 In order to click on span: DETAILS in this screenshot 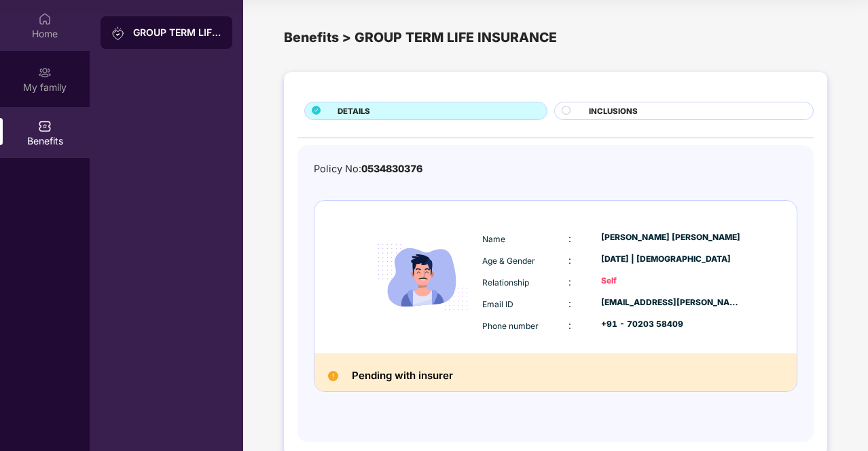, I will do `click(354, 111)`.